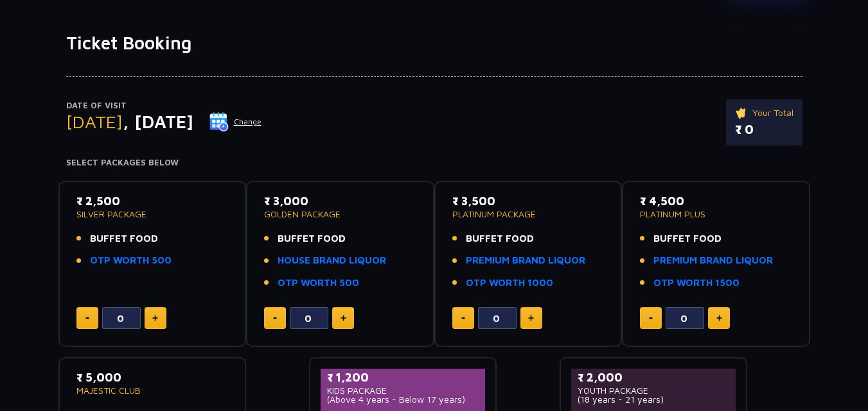 This screenshot has width=868, height=411. What do you see at coordinates (403, 400) in the screenshot?
I see `p: (Above 4 years - Below 17 years)` at bounding box center [403, 400].